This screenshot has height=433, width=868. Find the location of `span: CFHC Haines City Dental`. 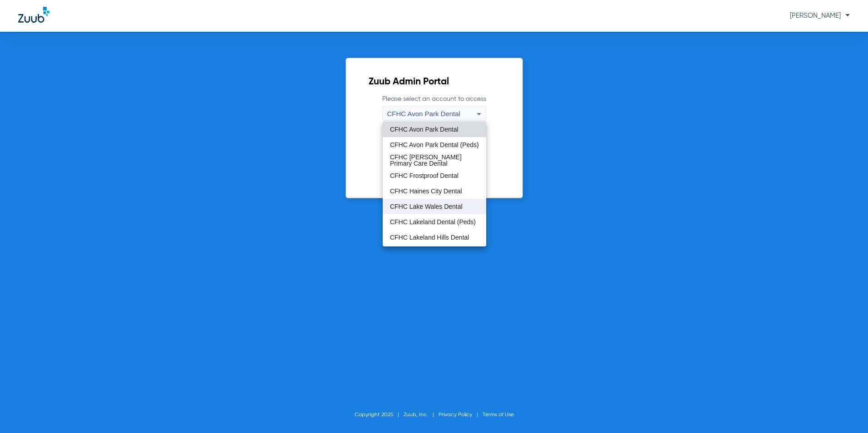

span: CFHC Haines City Dental is located at coordinates (426, 191).